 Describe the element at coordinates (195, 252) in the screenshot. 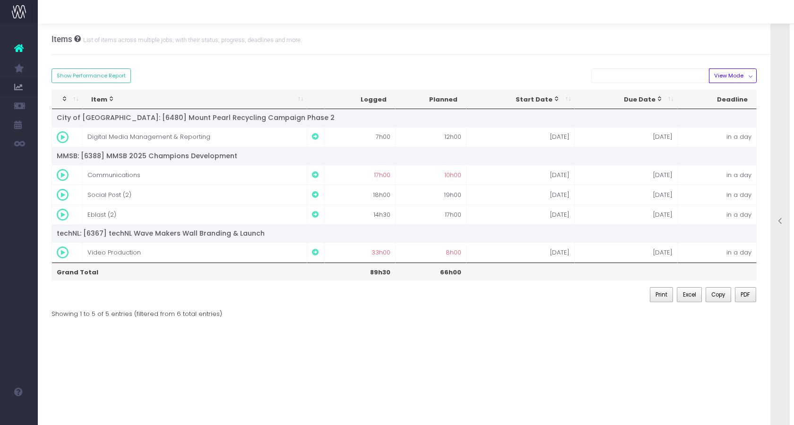

I see `td: Video Production` at that location.